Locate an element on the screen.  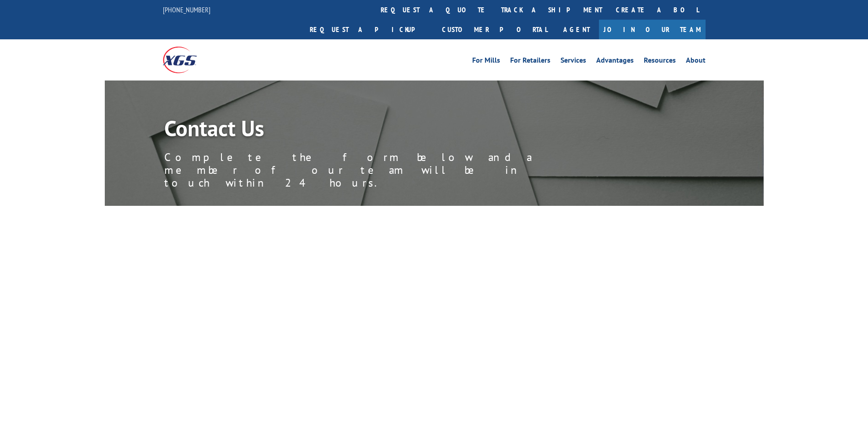
a: Services is located at coordinates (574, 62).